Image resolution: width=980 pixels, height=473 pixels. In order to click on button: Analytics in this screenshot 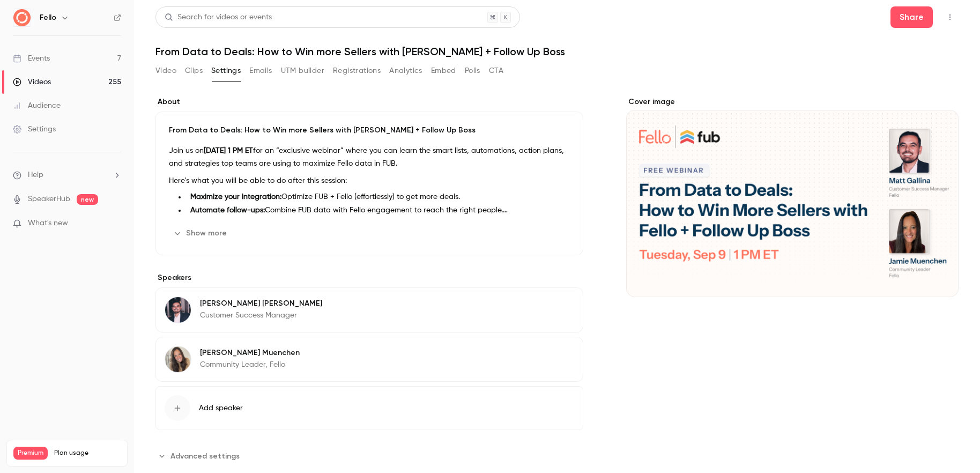, I will do `click(406, 71)`.